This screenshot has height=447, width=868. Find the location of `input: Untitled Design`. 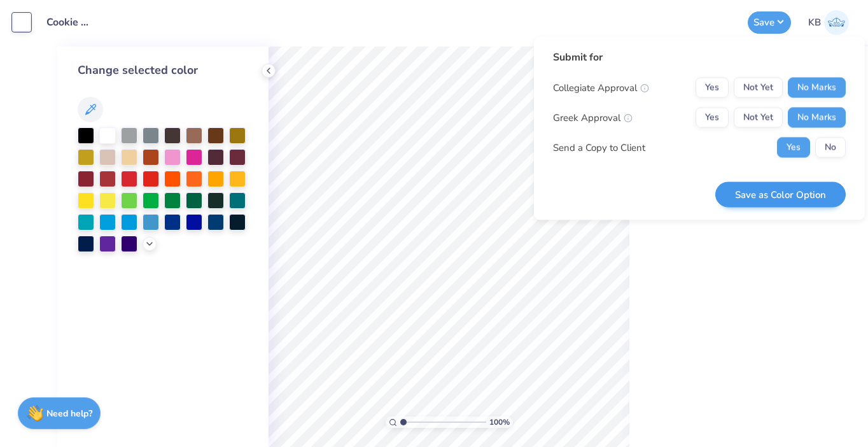

input: Untitled Design is located at coordinates (68, 22).